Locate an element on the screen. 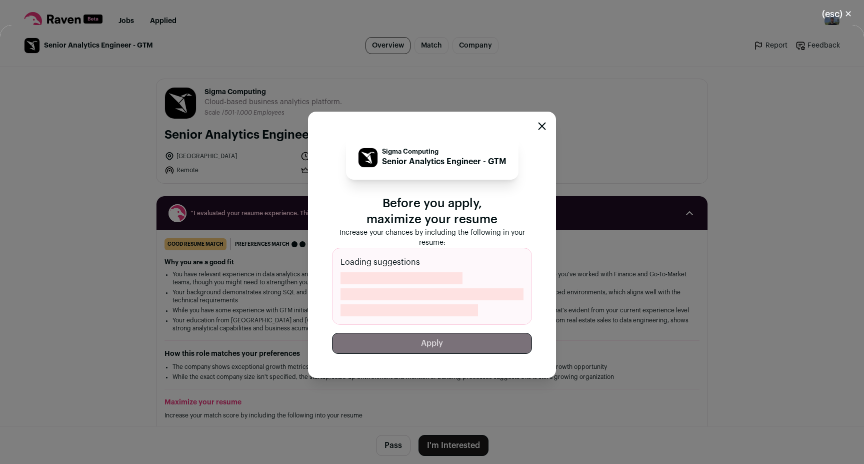 This screenshot has height=464, width=864. p: Senior Analytics Engineer - GTM is located at coordinates (444, 162).